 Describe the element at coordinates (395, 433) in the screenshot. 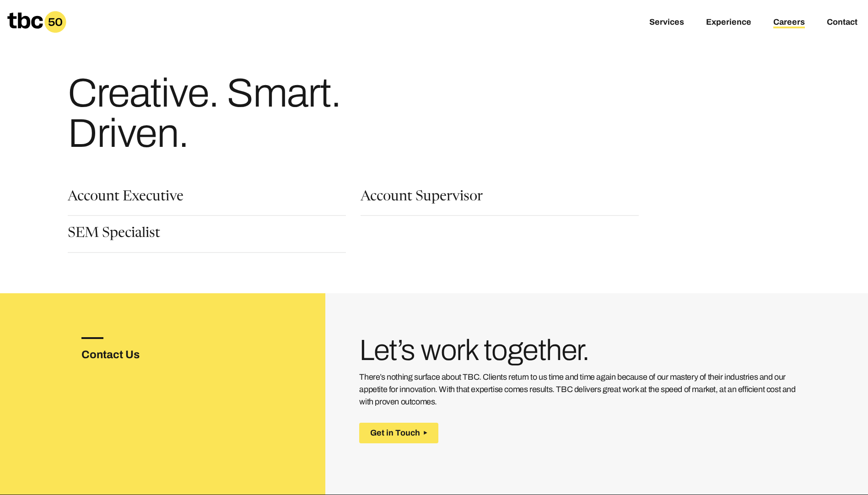

I see `span: Get in Touch` at that location.